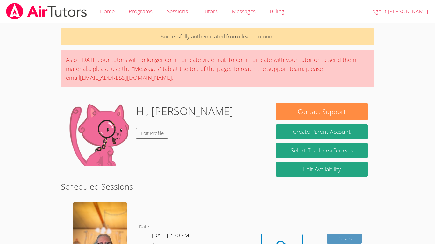 The height and width of the screenshot is (244, 435). I want to click on p: Successfully authenticated from clever account, so click(217, 37).